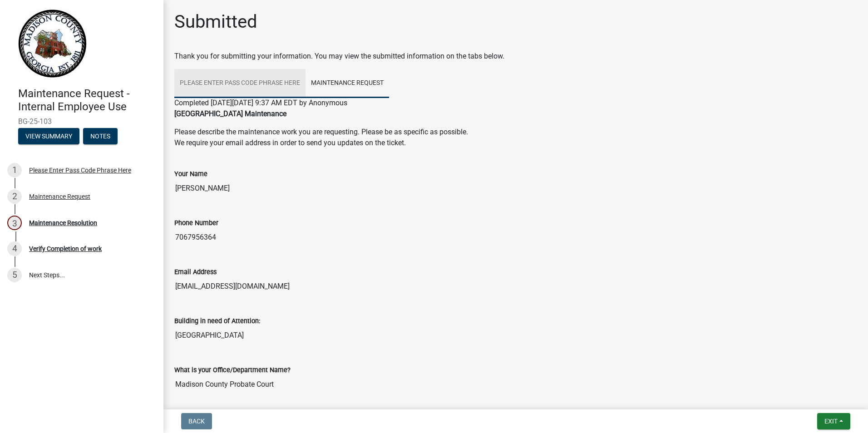 The width and height of the screenshot is (868, 433). I want to click on span: Exit, so click(831, 421).